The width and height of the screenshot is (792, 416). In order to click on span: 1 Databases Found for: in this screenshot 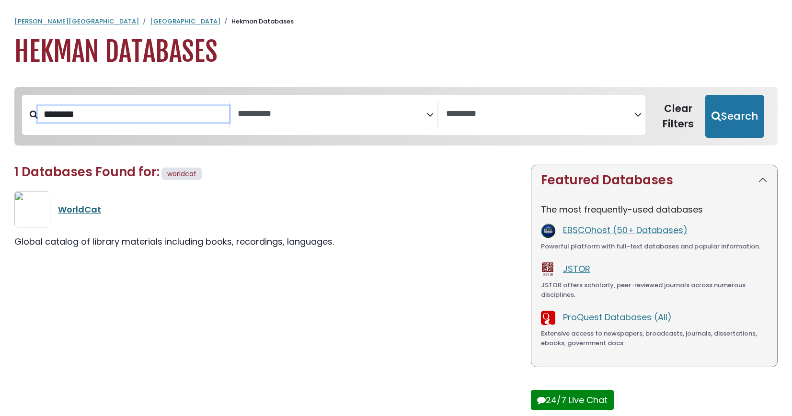, I will do `click(87, 172)`.